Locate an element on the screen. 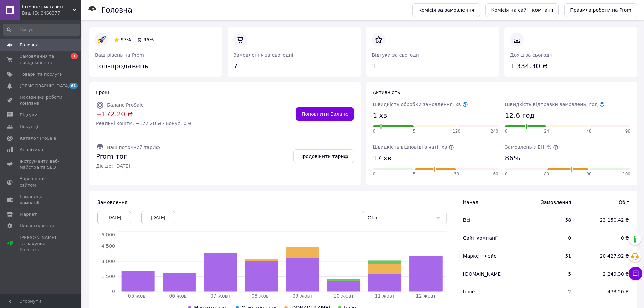  div: Ваш ID: 3460377 is located at coordinates (52, 13).